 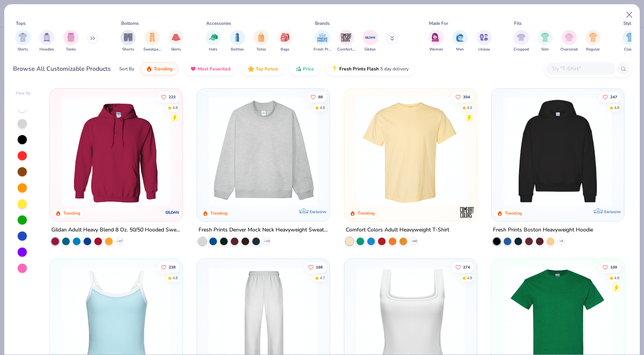 What do you see at coordinates (173, 97) in the screenshot?
I see `span: 223` at bounding box center [173, 97].